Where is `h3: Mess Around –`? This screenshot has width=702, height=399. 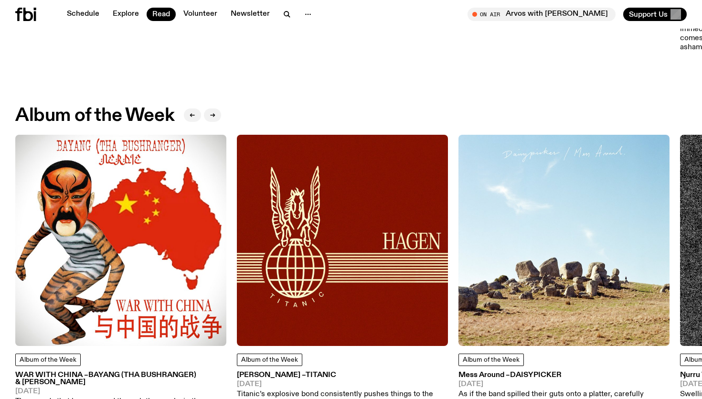 h3: Mess Around – is located at coordinates (564, 375).